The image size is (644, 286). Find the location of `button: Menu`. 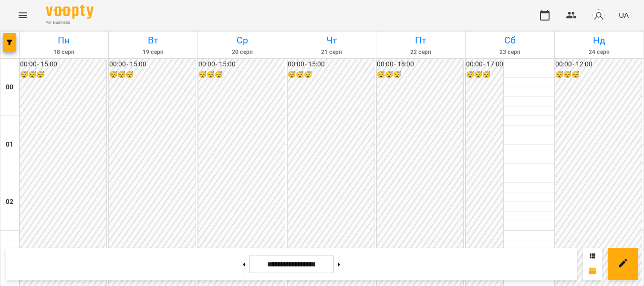

button: Menu is located at coordinates (23, 15).